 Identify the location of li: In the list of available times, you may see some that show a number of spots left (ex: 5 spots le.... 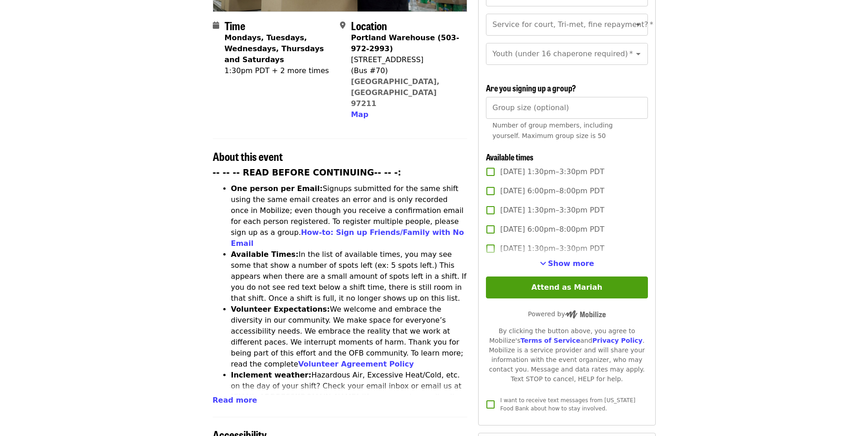
(349, 277).